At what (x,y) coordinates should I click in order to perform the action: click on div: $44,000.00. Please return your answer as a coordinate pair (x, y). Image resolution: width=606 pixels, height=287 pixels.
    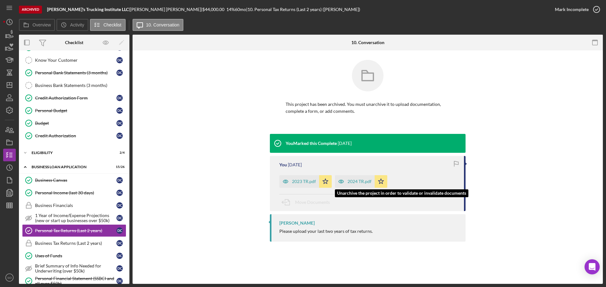
    Looking at the image, I should click on (214, 9).